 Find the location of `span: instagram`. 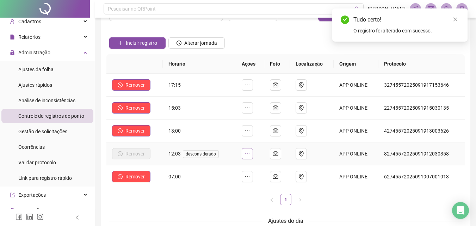

span: instagram is located at coordinates (40, 217).